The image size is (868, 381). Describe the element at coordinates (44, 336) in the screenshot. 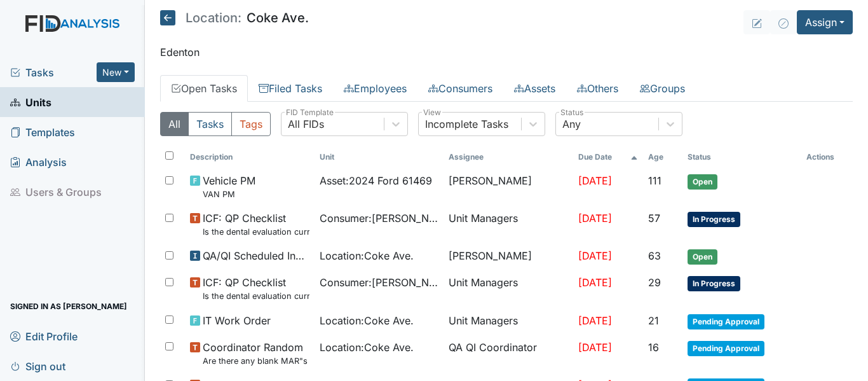

I see `span: Edit Profile` at that location.